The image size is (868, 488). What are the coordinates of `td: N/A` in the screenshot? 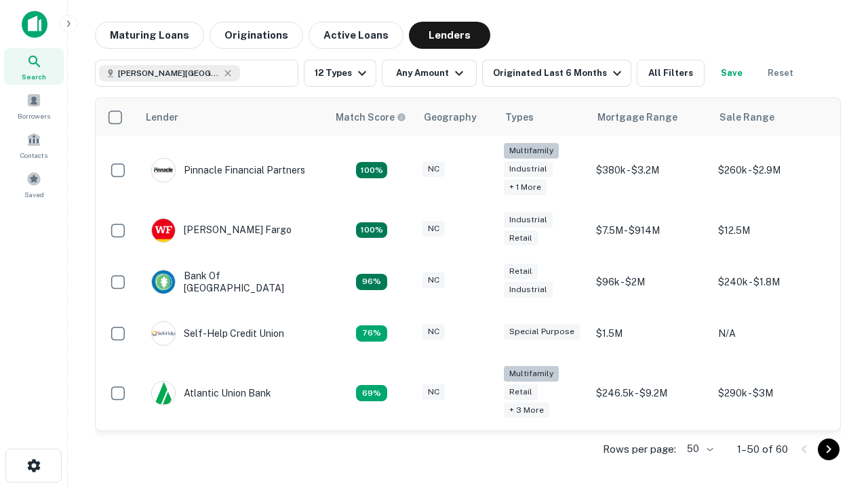 It's located at (772, 333).